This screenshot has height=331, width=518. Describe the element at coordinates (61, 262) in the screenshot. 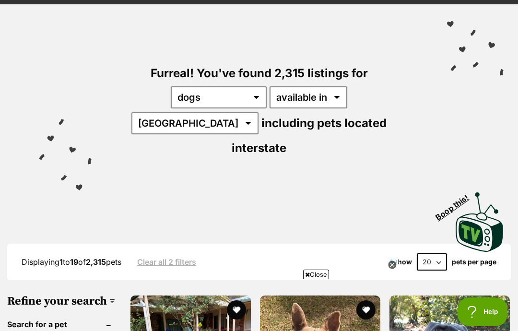

I see `strong: 1` at that location.